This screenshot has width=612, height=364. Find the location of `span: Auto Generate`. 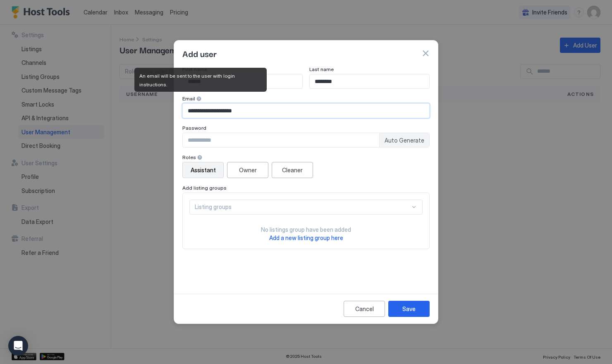

span: Auto Generate is located at coordinates (405, 140).